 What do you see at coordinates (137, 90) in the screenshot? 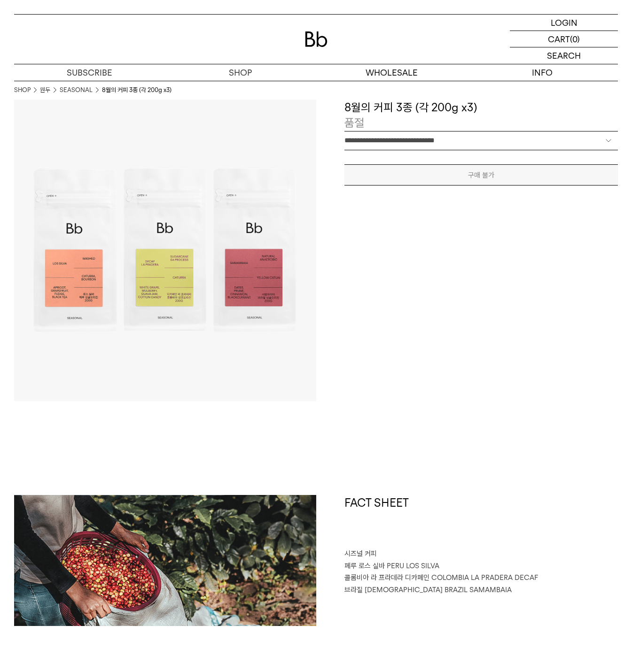
I see `li: 8월의 커피 3종 (각 200g x3)` at bounding box center [137, 90].